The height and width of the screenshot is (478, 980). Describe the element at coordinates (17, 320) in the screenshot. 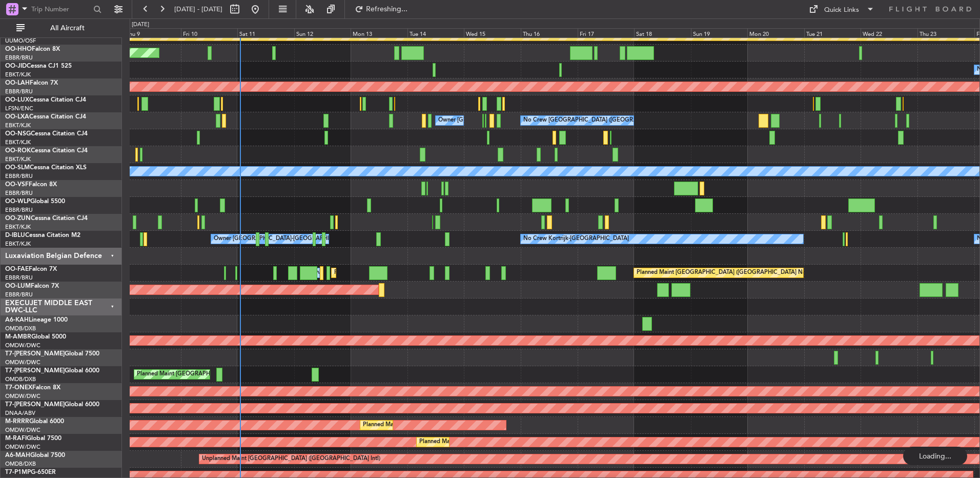

I see `span: A6-KAH` at that location.